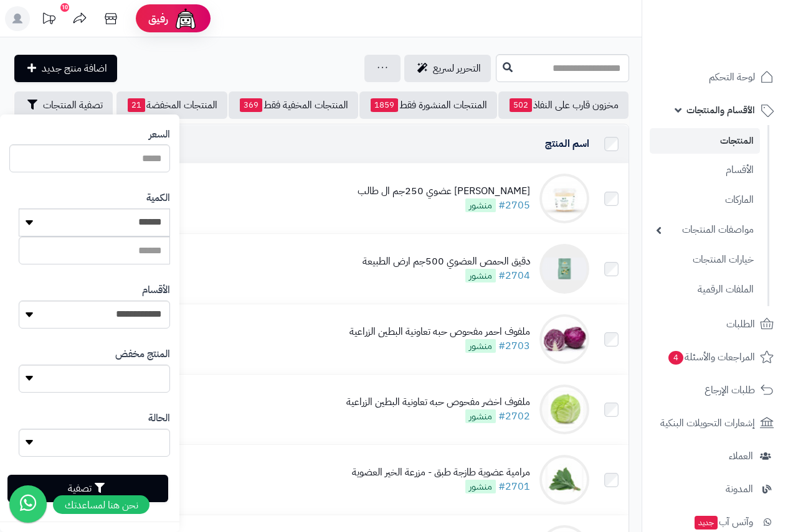  What do you see at coordinates (521, 105) in the screenshot?
I see `span: 502` at bounding box center [521, 105].